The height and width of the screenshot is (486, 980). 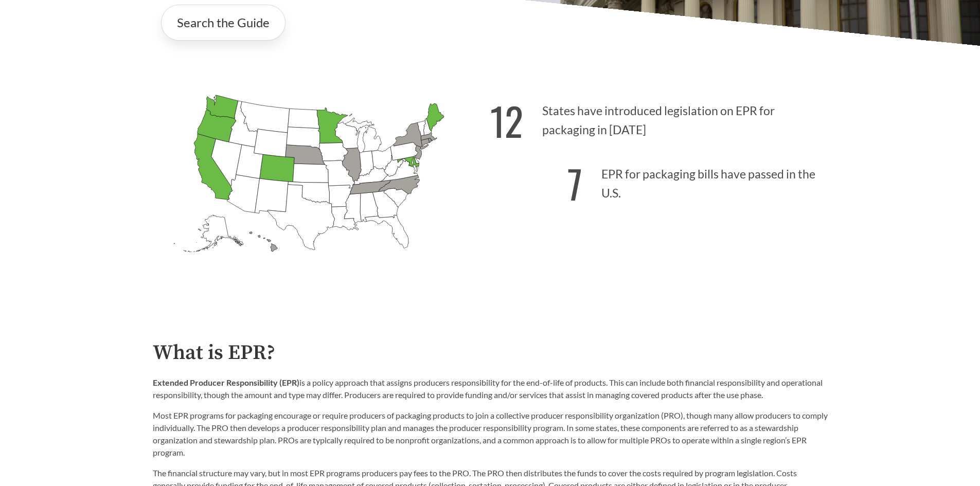 What do you see at coordinates (226, 382) in the screenshot?
I see `strong: Extended Producer Responsibility (EPR)` at bounding box center [226, 382].